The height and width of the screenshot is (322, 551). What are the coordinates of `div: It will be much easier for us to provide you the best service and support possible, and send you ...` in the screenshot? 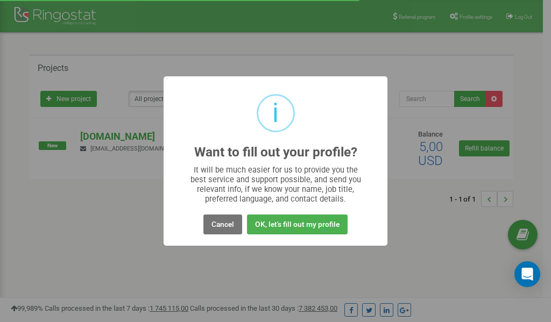 It's located at (276, 185).